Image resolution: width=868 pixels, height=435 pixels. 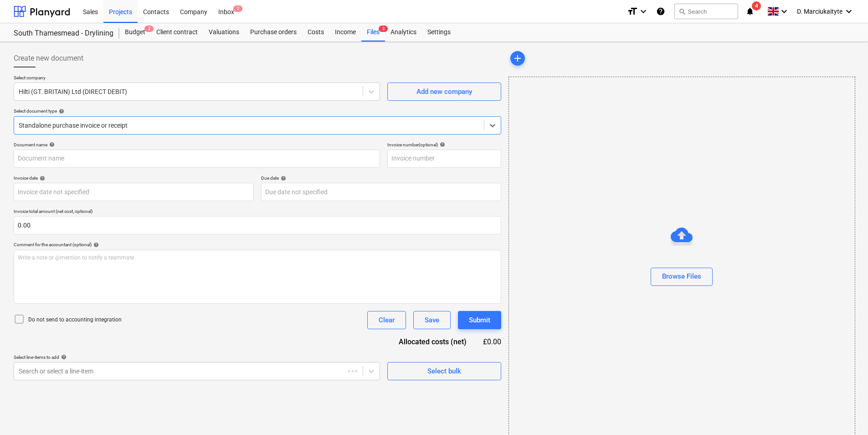 I want to click on div: £0.00, so click(x=491, y=341).